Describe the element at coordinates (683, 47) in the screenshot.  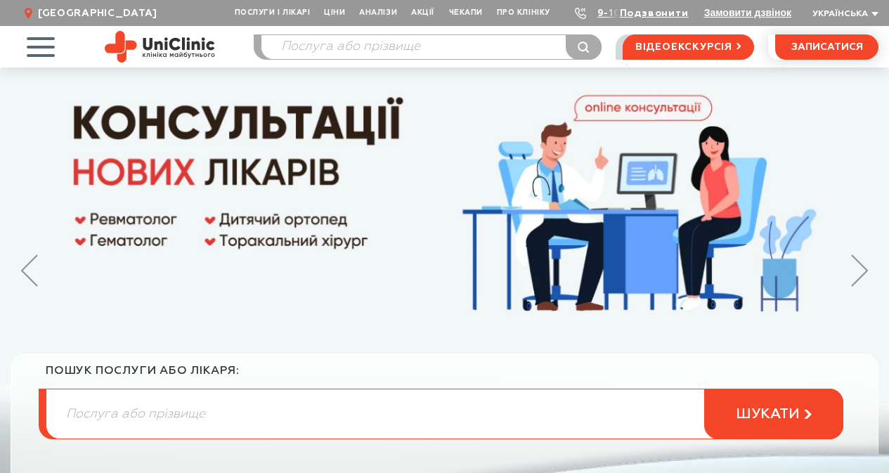
I see `span: відеоекскурсія` at that location.